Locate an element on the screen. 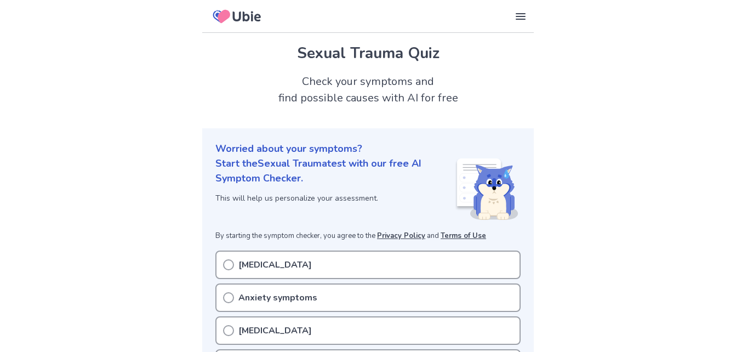 The width and height of the screenshot is (736, 352). p: Anxiety symptoms is located at coordinates (278, 298).